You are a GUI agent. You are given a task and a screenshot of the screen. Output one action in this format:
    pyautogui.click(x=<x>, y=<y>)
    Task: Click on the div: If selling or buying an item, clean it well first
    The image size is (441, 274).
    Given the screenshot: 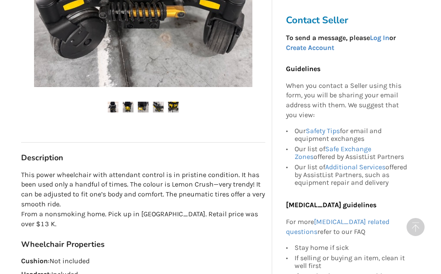 What is the action you would take?
    pyautogui.click(x=352, y=262)
    